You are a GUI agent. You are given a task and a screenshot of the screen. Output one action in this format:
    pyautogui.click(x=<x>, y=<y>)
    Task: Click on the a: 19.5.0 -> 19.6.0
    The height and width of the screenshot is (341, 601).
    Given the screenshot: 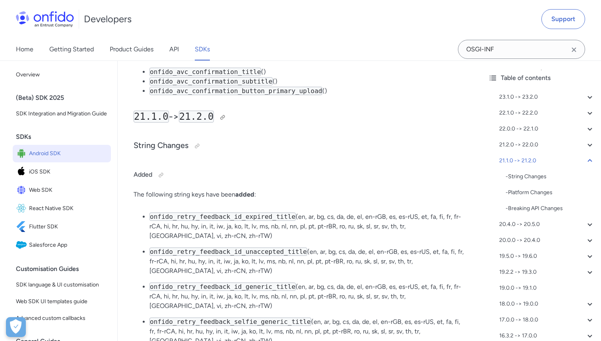 What is the action you would take?
    pyautogui.click(x=547, y=256)
    